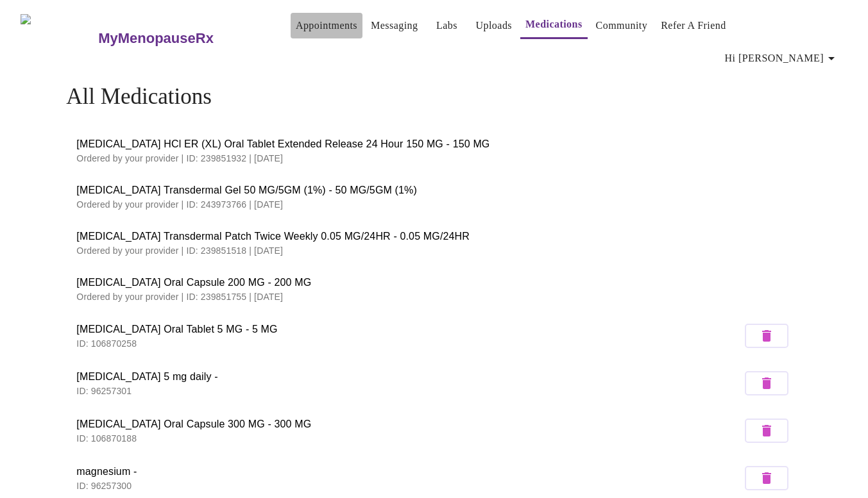  I want to click on button: Medications, so click(553, 25).